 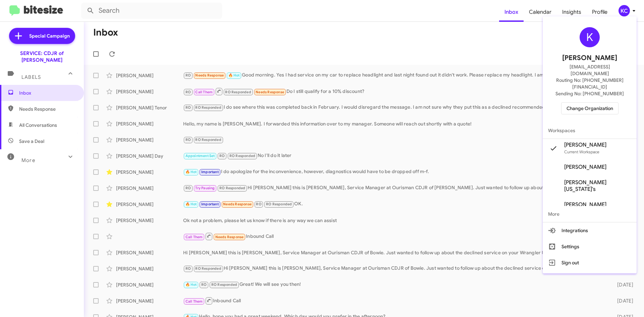 I want to click on button: Sign out, so click(x=589, y=262).